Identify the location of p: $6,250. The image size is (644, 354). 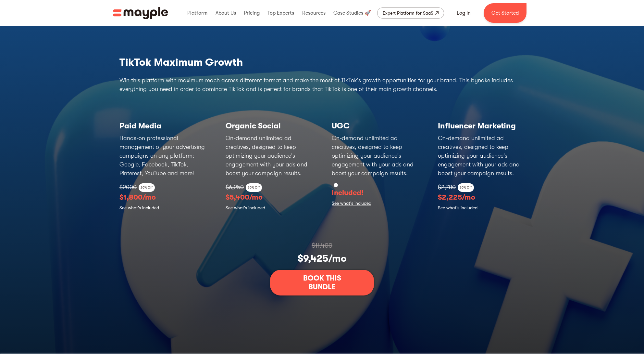
(235, 187).